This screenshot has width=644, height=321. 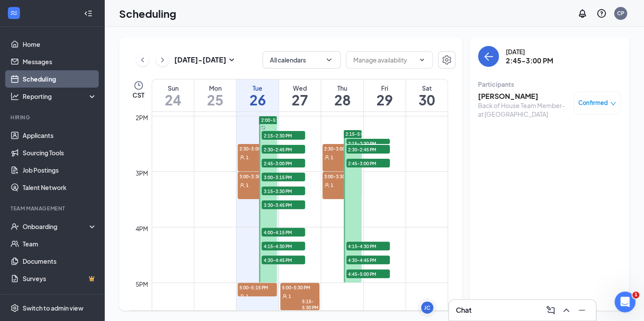 What do you see at coordinates (530, 61) in the screenshot?
I see `h3: 2:45-3:00 PM` at bounding box center [530, 61].